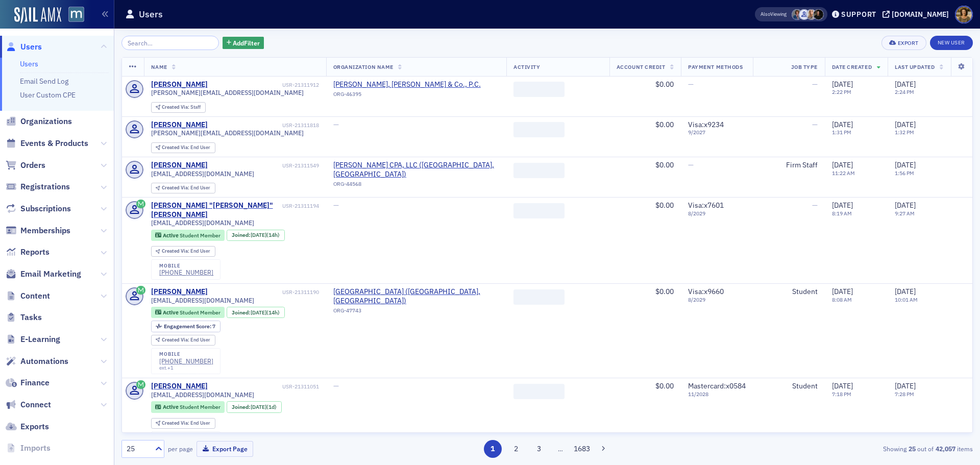  I want to click on span: Last Updated, so click(915, 67).